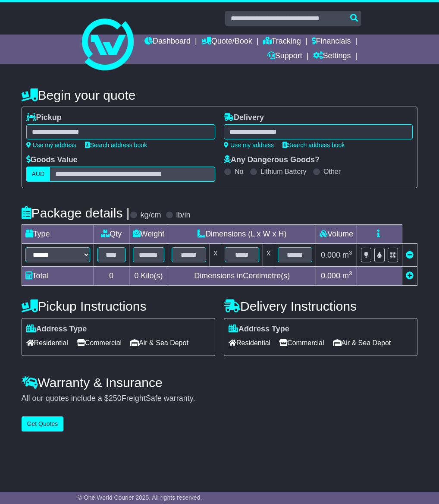 The image size is (439, 504). Describe the element at coordinates (410, 275) in the screenshot. I see `a: Add new item` at that location.